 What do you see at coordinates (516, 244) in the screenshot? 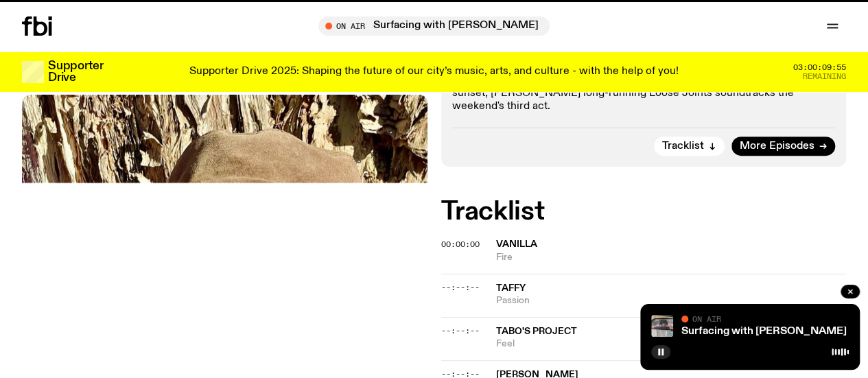
I see `span: Vanilla` at bounding box center [516, 244].